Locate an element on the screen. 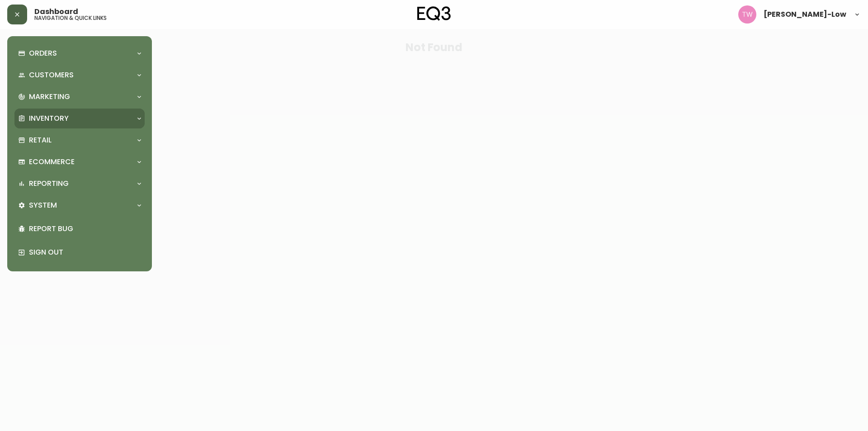 This screenshot has width=868, height=431. p: Marketing is located at coordinates (49, 96).